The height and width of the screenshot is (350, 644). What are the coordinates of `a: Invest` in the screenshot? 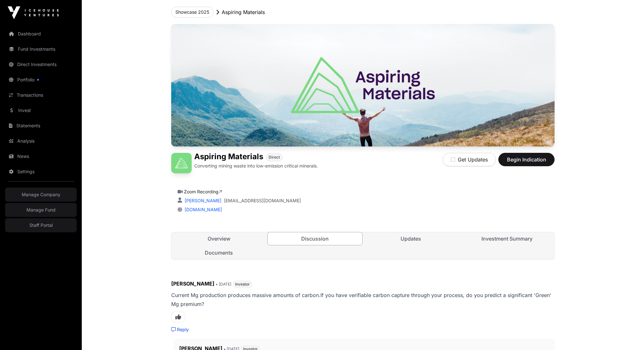 It's located at (41, 110).